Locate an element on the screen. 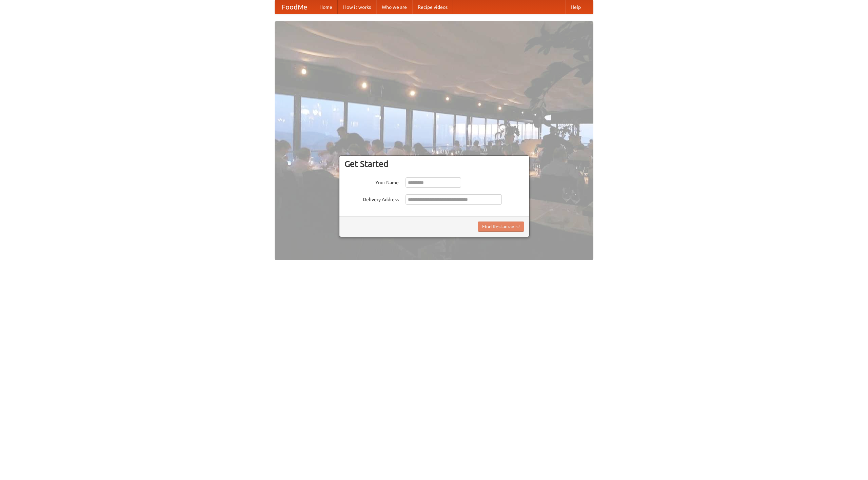  a: Recipe videos is located at coordinates (433, 7).